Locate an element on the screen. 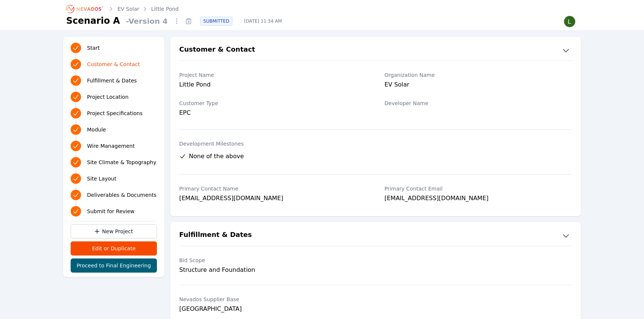  span: Deliverables & Documents is located at coordinates (122, 195).